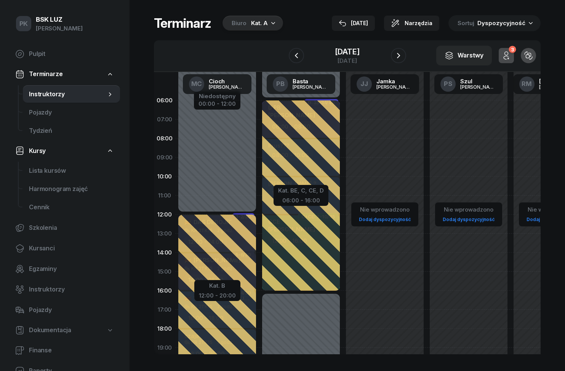 This screenshot has width=565, height=371. Describe the element at coordinates (182, 23) in the screenshot. I see `h1: Terminarz` at that location.